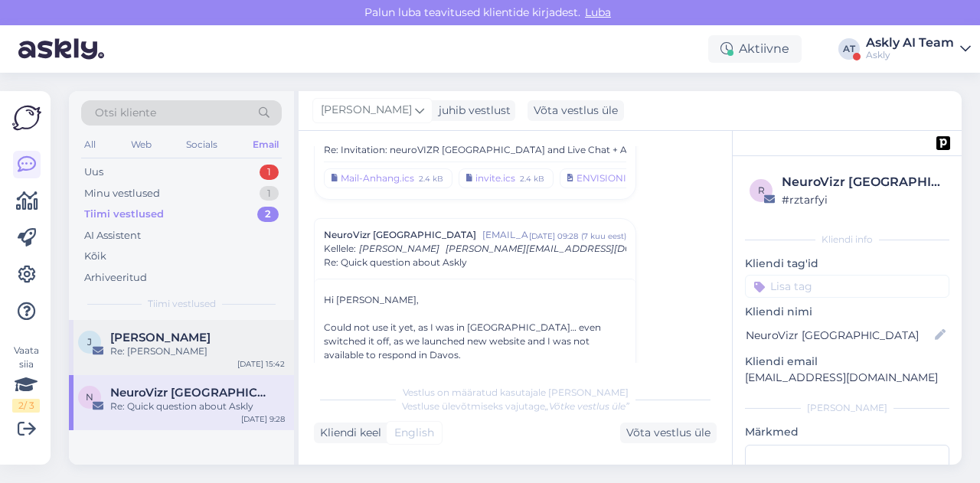  Describe the element at coordinates (126, 113) in the screenshot. I see `span: Otsi kliente` at that location.